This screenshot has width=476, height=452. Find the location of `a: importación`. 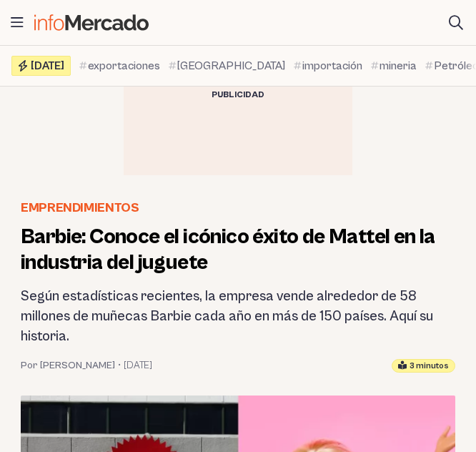

a: importación is located at coordinates (328, 66).